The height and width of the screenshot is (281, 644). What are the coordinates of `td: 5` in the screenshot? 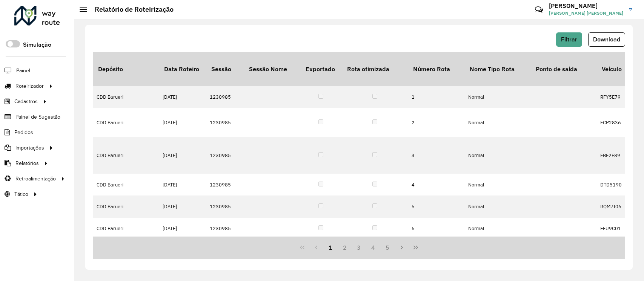 It's located at (436, 206).